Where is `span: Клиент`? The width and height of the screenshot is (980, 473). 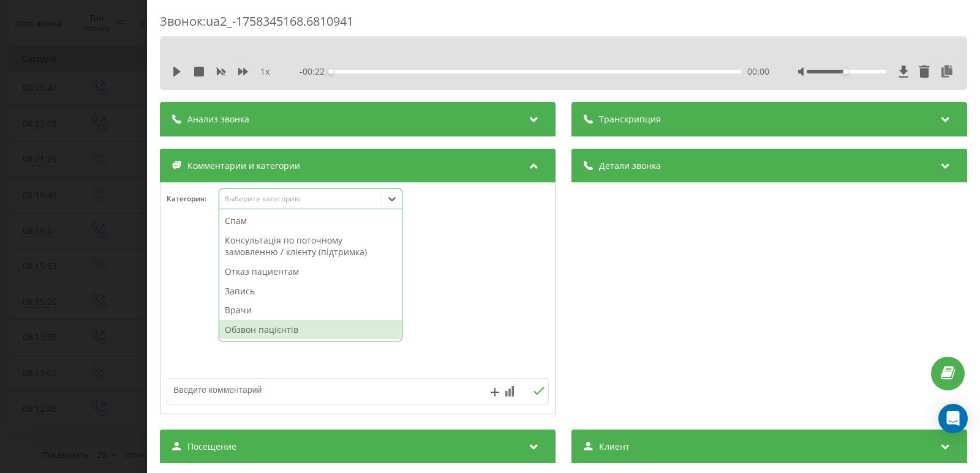 span: Клиент is located at coordinates (614, 447).